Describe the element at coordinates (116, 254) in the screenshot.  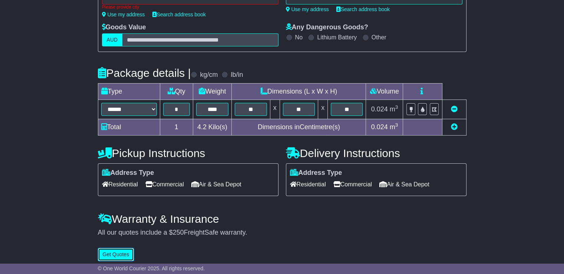
I see `button: Get Quotes` at that location.